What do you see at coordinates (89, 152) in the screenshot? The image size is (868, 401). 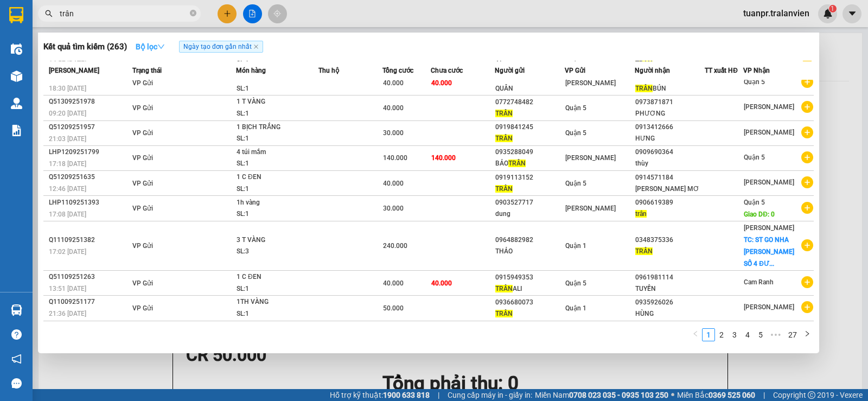 I see `div: LHP1209251799` at bounding box center [89, 152].